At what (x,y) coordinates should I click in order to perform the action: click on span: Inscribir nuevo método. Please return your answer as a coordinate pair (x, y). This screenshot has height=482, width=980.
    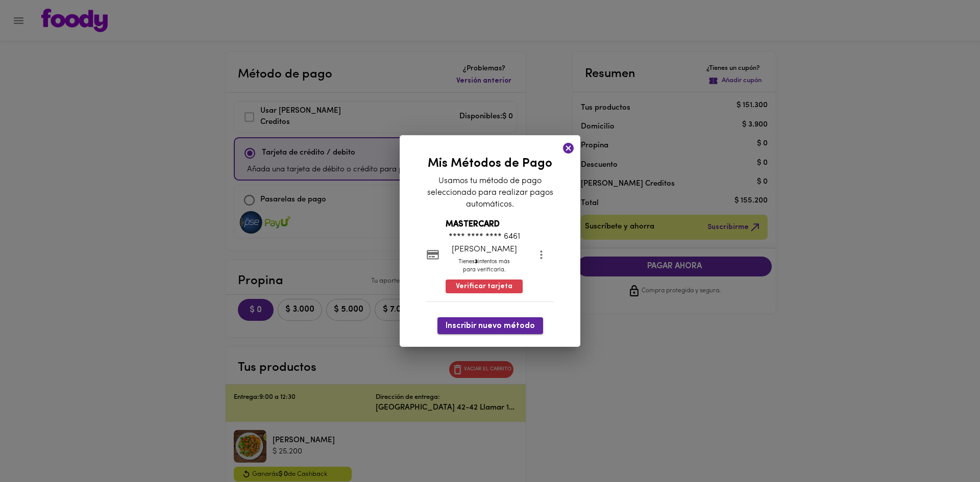
    Looking at the image, I should click on (490, 326).